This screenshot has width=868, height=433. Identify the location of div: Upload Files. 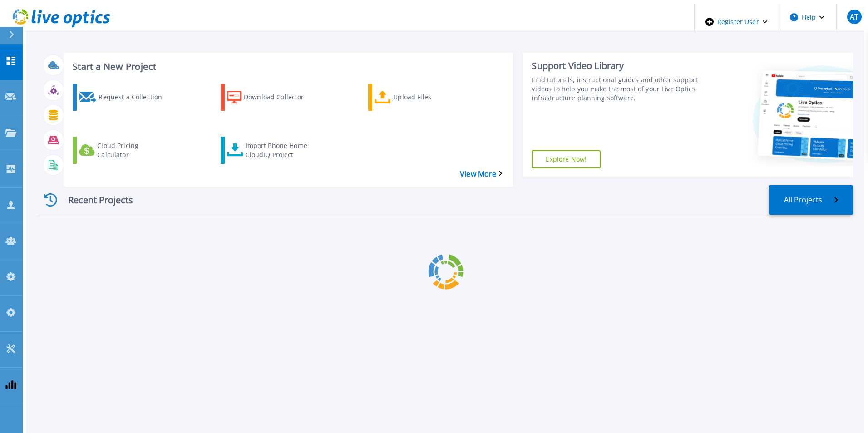
(429, 97).